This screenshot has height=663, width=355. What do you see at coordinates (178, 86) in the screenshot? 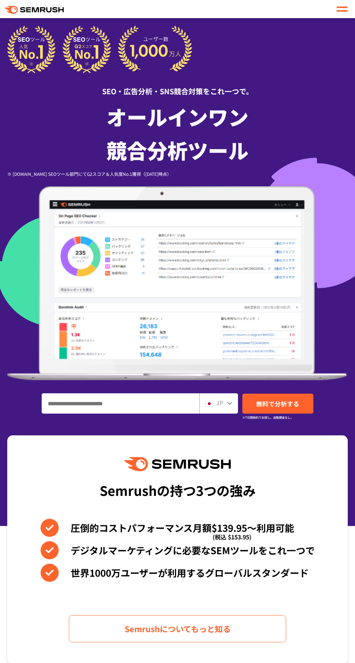
I see `div: SEO・広告分析・SNS競合対策をこれ一つで。` at bounding box center [178, 86].